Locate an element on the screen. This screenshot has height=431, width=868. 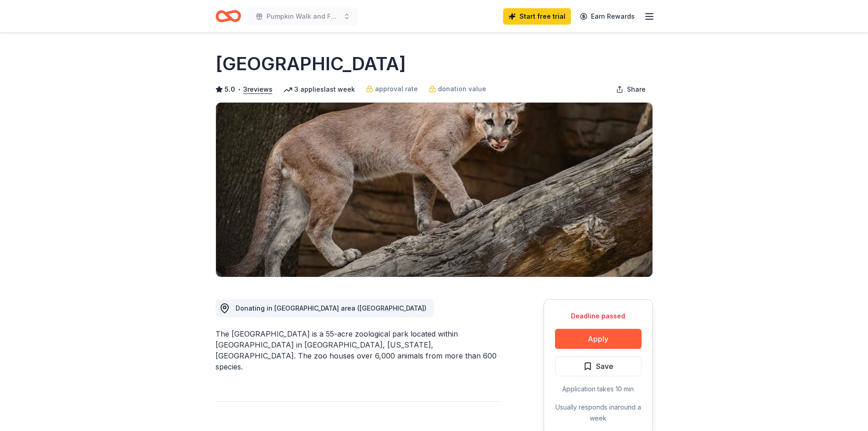
a: approval rate is located at coordinates (392, 89).